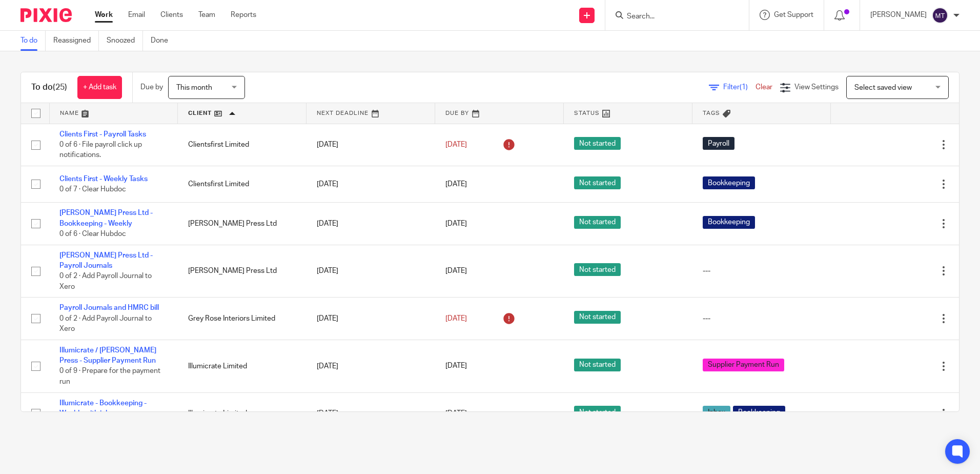 This screenshot has width=980, height=474. What do you see at coordinates (125, 40) in the screenshot?
I see `a: Snoozed` at bounding box center [125, 40].